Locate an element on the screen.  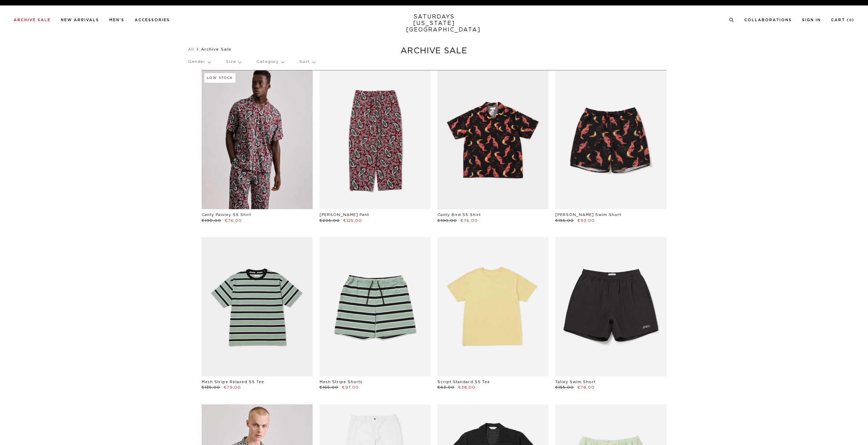
a: Sign In is located at coordinates (812, 20).